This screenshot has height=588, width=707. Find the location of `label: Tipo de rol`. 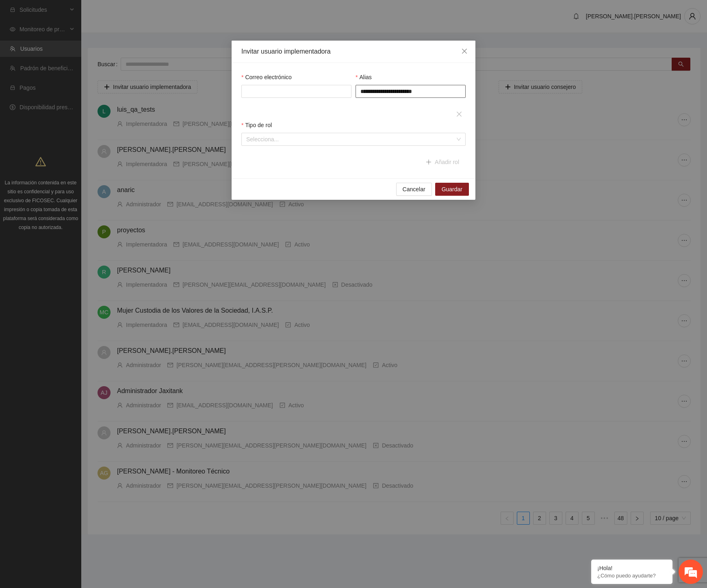

label: Tipo de rol is located at coordinates (256, 125).